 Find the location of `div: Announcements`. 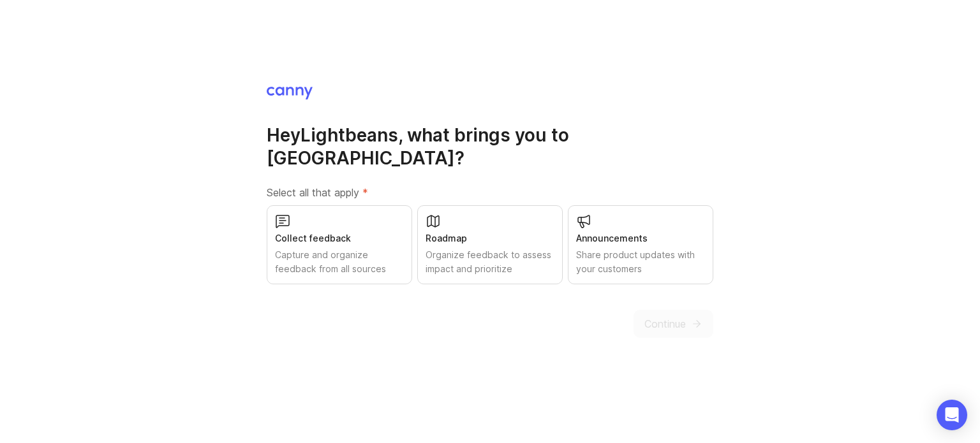

div: Announcements is located at coordinates (640, 239).